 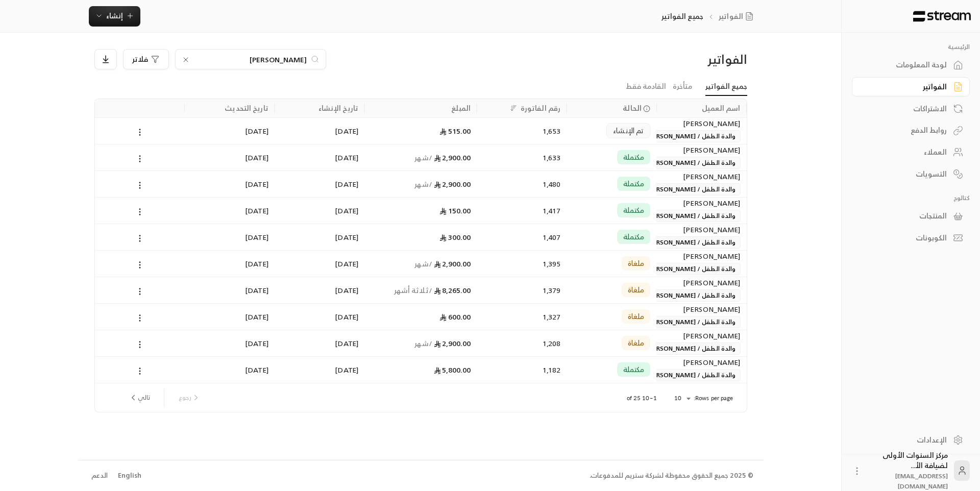 What do you see at coordinates (910, 65) in the screenshot?
I see `a: لوحة المعلومات` at bounding box center [910, 65].